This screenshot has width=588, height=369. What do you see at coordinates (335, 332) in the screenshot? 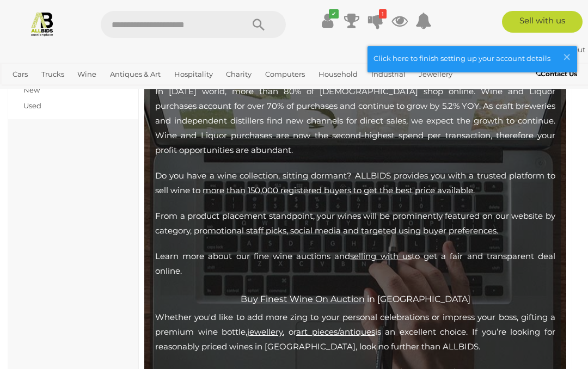
I see `a: art pieces/antiques` at bounding box center [335, 332].